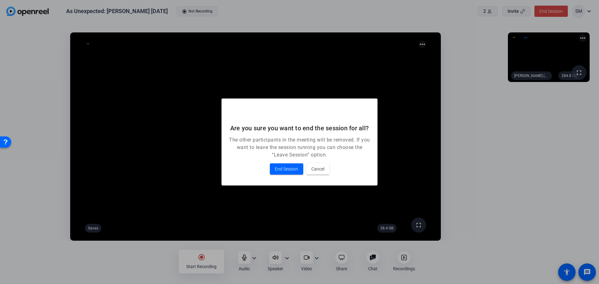 The image size is (599, 284). What do you see at coordinates (318, 169) in the screenshot?
I see `span: Cancel` at bounding box center [318, 169].